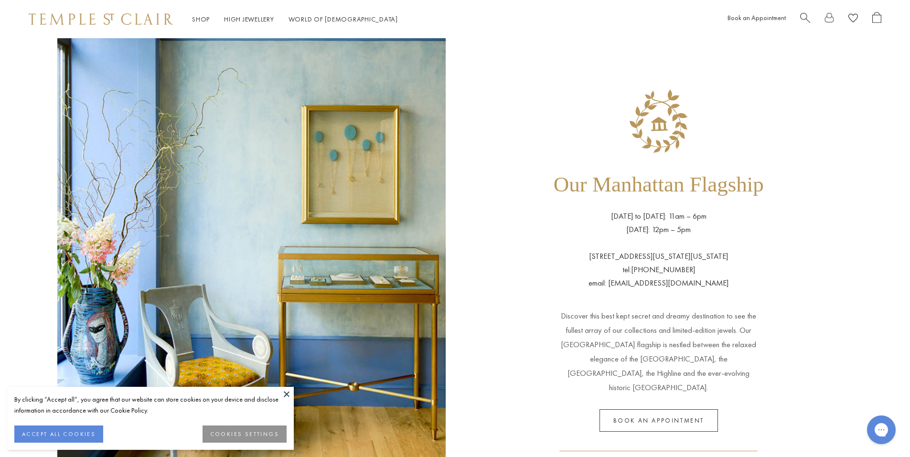 This screenshot has width=910, height=457. Describe the element at coordinates (757, 18) in the screenshot. I see `a: Book an Appointment` at that location.